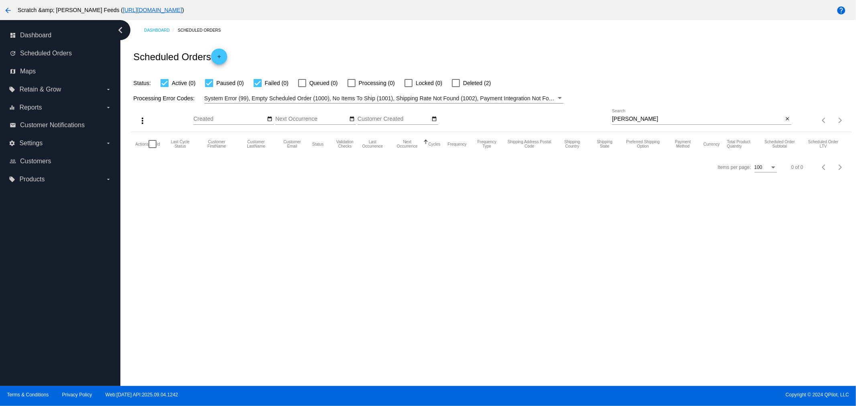 The height and width of the screenshot is (406, 856). I want to click on a: map Maps, so click(61, 71).